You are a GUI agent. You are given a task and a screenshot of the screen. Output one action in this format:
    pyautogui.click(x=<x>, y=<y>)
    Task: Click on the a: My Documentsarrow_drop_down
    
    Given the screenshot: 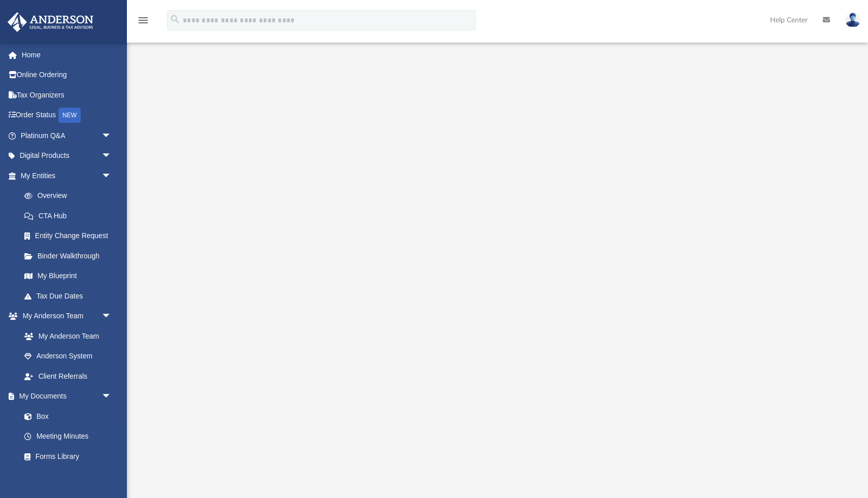 What is the action you would take?
    pyautogui.click(x=65, y=396)
    